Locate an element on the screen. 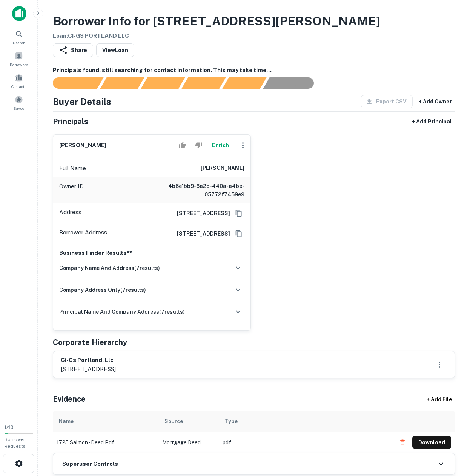 Image resolution: width=470 pixels, height=476 pixels. h5: Principals is located at coordinates (71, 122).